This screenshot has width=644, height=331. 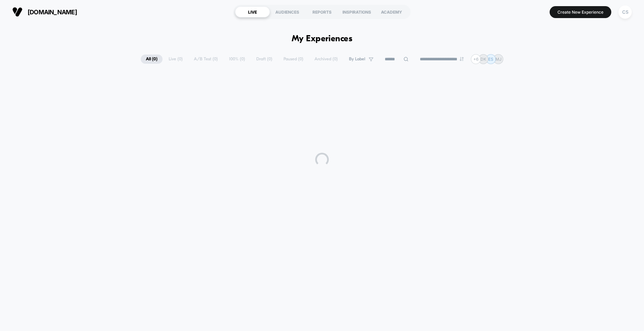 I want to click on div: INSPIRATIONS, so click(x=357, y=12).